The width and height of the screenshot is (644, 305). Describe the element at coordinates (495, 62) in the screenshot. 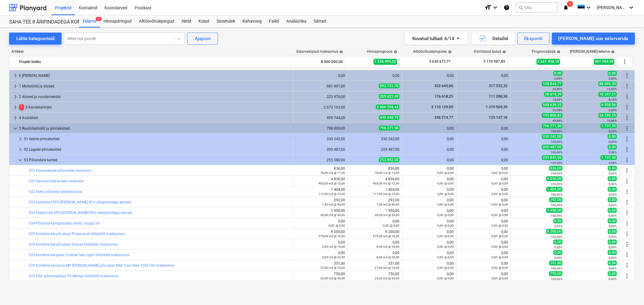

I see `span: 2 170 987,89` at that location.